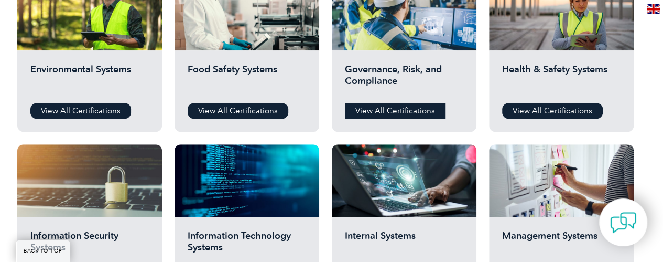 The height and width of the screenshot is (262, 663). Describe the element at coordinates (247, 79) in the screenshot. I see `h2: Food Safety Systems` at that location.